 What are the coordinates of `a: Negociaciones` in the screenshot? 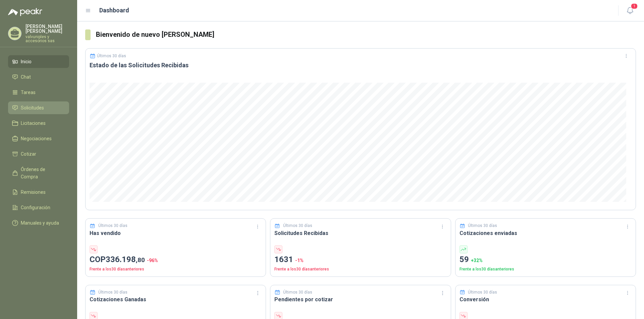 It's located at (39, 139).